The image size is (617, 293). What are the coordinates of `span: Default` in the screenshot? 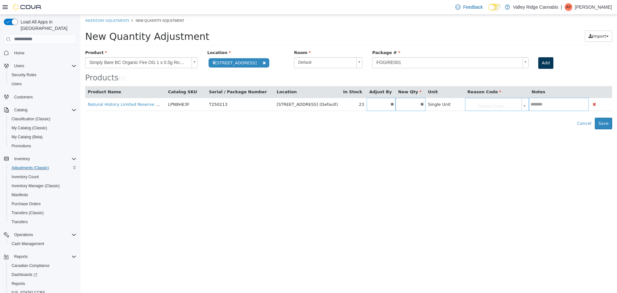 It's located at (243, 48).